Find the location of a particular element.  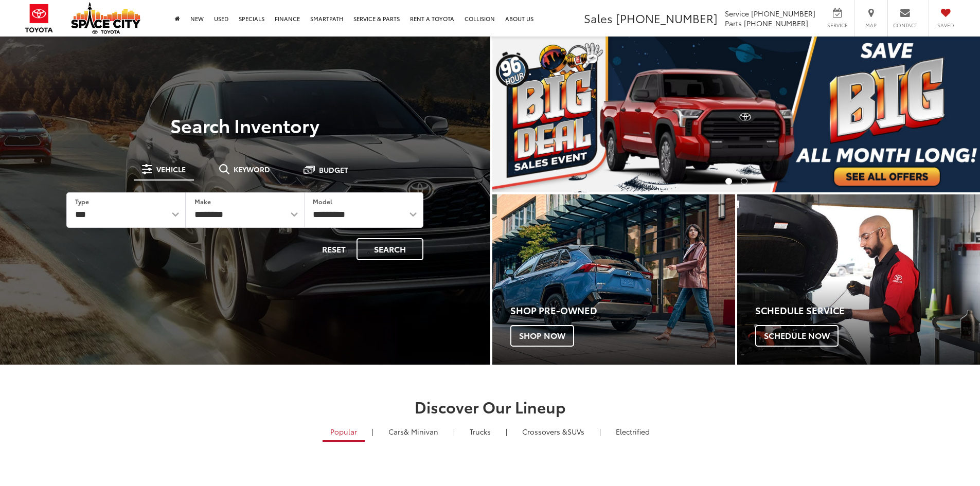

a: Schedule Service Schedule Now is located at coordinates (859, 279).